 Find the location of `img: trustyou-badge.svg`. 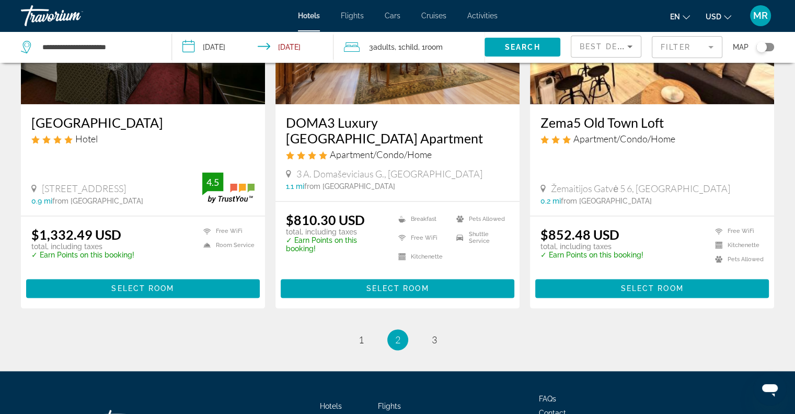

img: trustyou-badge.svg is located at coordinates (228, 187).